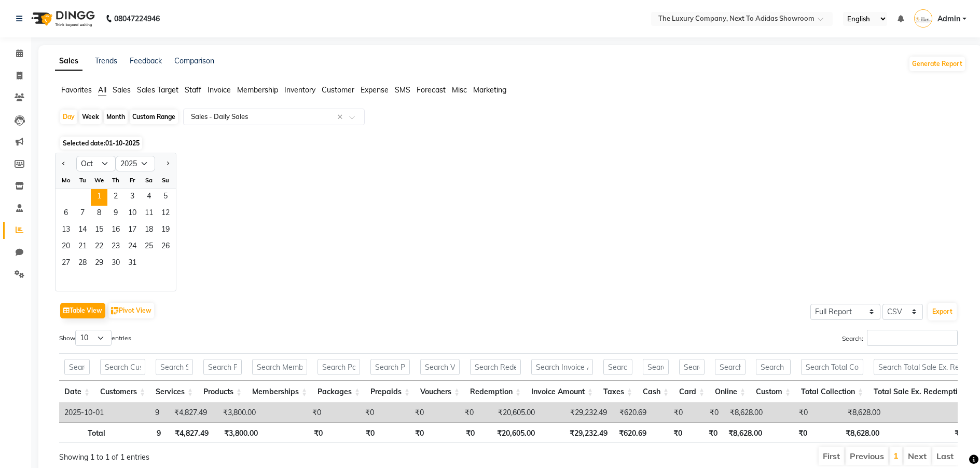 The width and height of the screenshot is (980, 468). I want to click on div: Saturday, October 11, 2025, so click(149, 214).